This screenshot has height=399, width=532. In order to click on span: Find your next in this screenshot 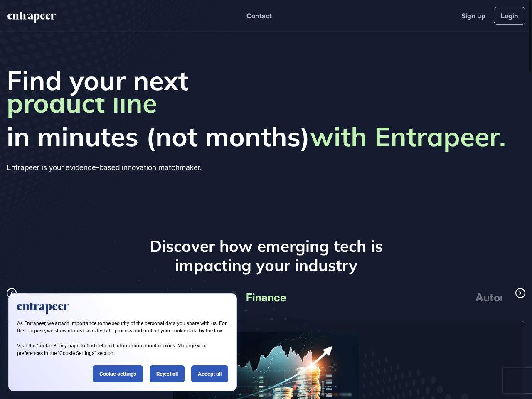, I will do `click(266, 80)`.